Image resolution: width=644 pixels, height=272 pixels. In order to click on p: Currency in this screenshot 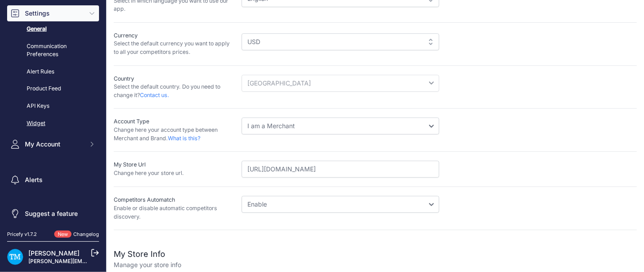, I will do `click(174, 35)`.